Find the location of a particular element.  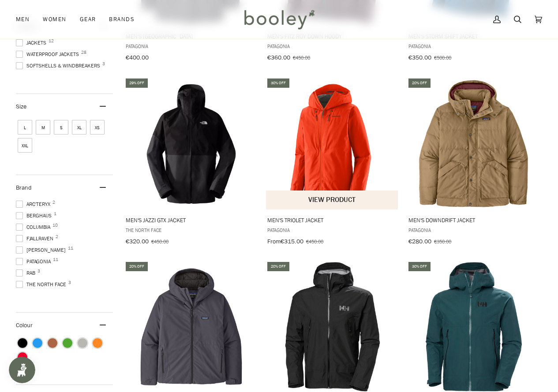

span: Size: M is located at coordinates (42, 127).